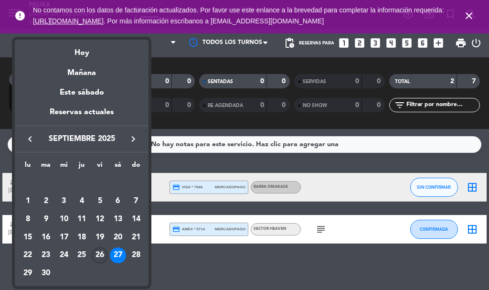 The width and height of the screenshot is (489, 290). Describe the element at coordinates (28, 237) in the screenshot. I see `div: 15` at that location.